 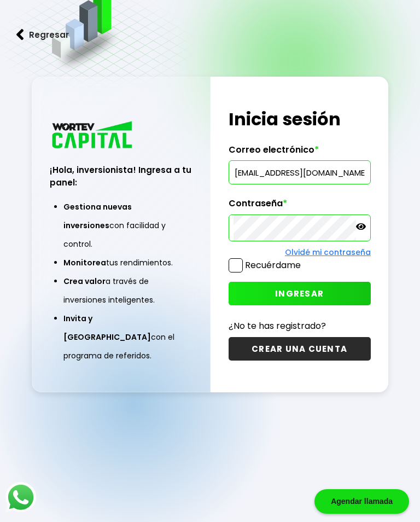 What do you see at coordinates (328, 252) in the screenshot?
I see `a: Olvidé mi contraseña` at bounding box center [328, 252].